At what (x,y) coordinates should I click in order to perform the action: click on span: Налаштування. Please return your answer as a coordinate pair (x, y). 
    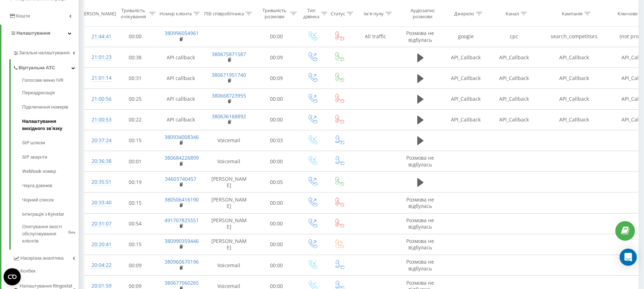
    Looking at the image, I should click on (33, 33).